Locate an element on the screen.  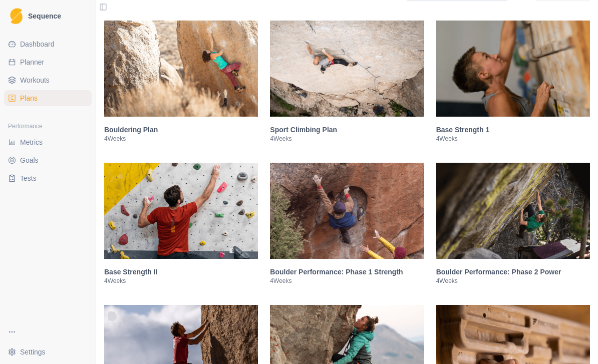
span: Plans is located at coordinates (29, 98).